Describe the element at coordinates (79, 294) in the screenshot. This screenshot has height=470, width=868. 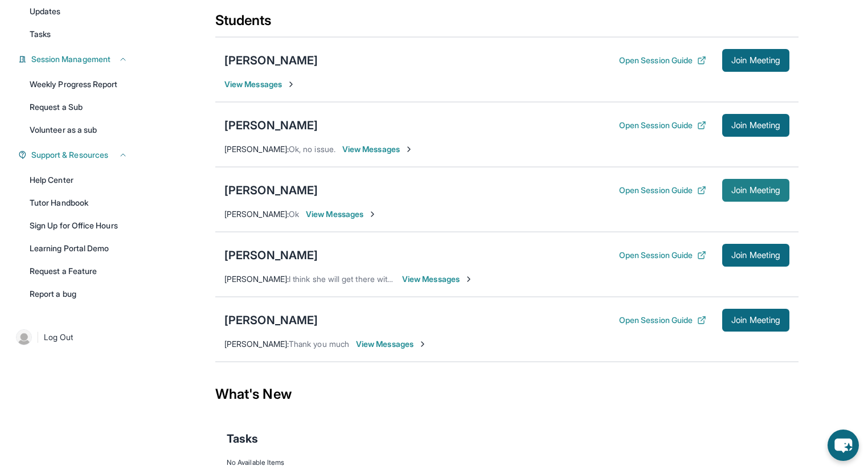
I see `a: Report a bug` at that location.